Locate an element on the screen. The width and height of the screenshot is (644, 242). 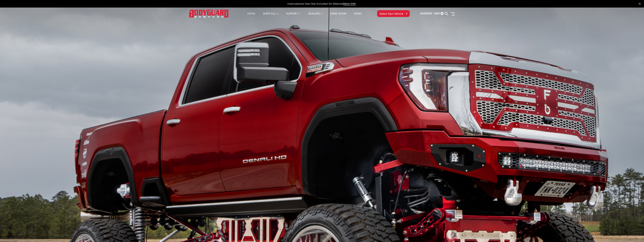
button: 2 of 5 is located at coordinates (628, 183).